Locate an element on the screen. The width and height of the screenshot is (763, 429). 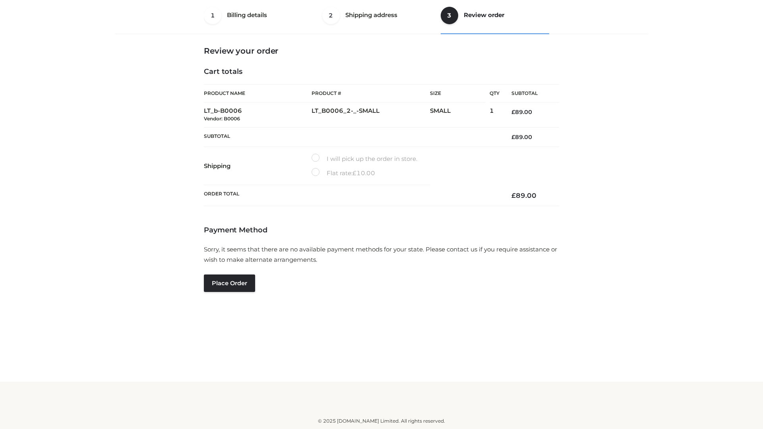
td: 1 is located at coordinates (494, 115).